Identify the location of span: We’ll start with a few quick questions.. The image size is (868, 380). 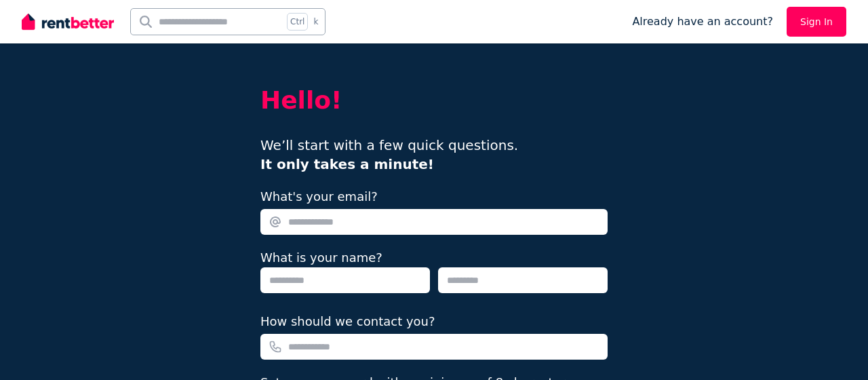
(390, 155).